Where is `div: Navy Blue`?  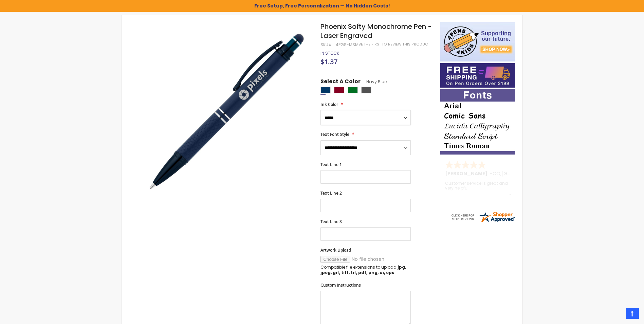 div: Navy Blue is located at coordinates (325, 90).